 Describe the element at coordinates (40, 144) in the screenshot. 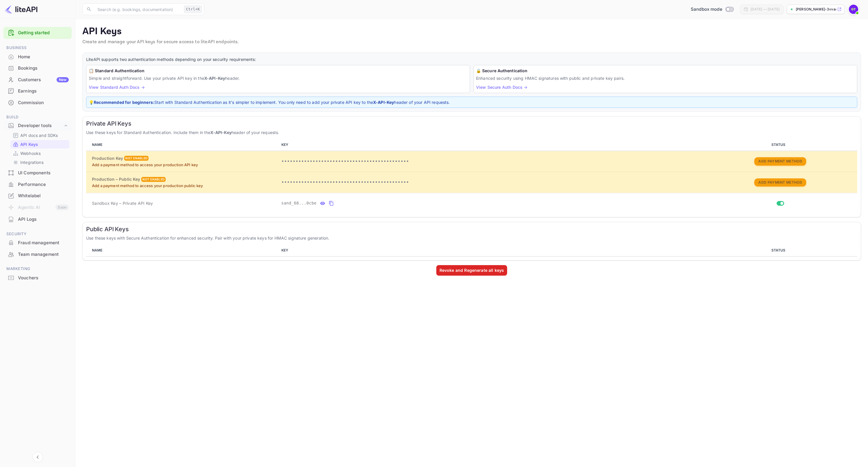

I see `a: API Keys` at that location.